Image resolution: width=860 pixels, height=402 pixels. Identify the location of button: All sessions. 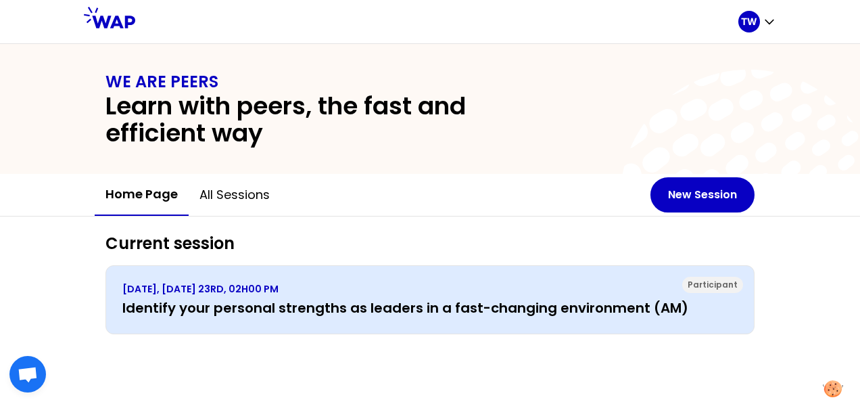
(235, 195).